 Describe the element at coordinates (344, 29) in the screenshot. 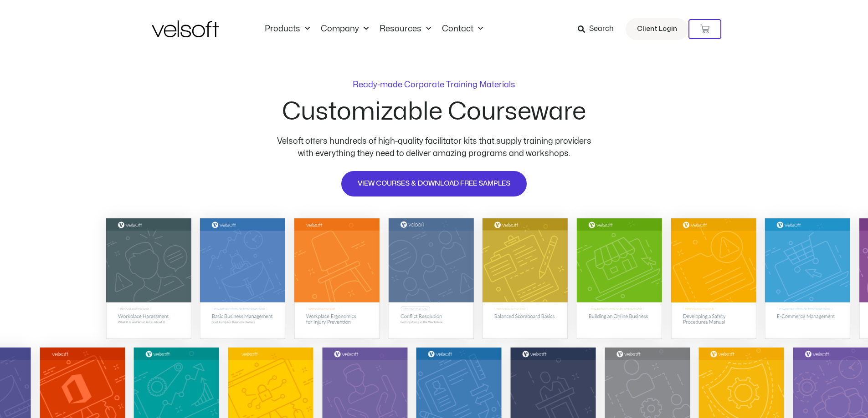

I see `a: CompanyMenu Toggle` at that location.